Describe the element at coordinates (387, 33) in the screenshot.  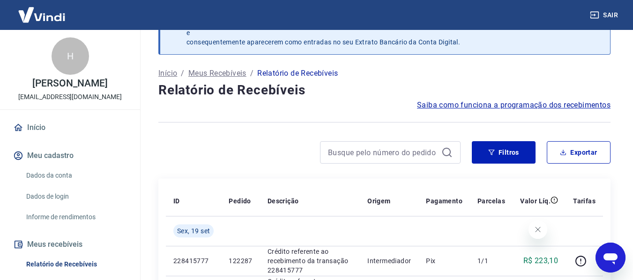
I see `p: Após o envio das liquidações aparecerem no Relatório de Recebíveis, elas podem demorar algumas ho...` at that location.